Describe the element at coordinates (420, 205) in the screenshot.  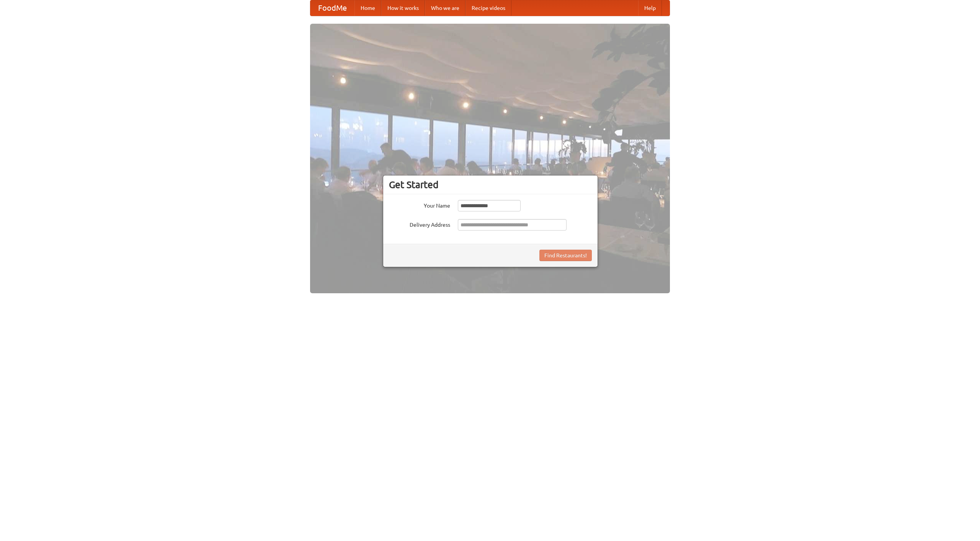
I see `label: Your Name` at that location.